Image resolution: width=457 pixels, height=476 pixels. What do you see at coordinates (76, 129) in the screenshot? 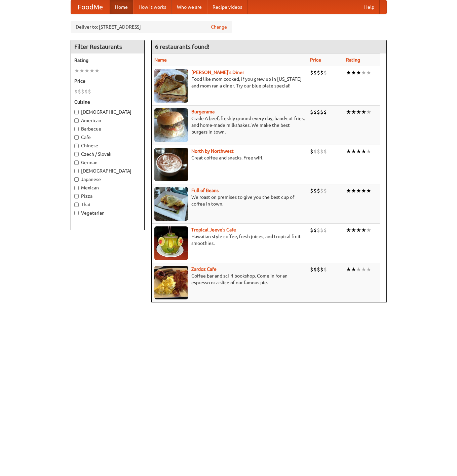
I see `input: Barbecue` at bounding box center [76, 129].